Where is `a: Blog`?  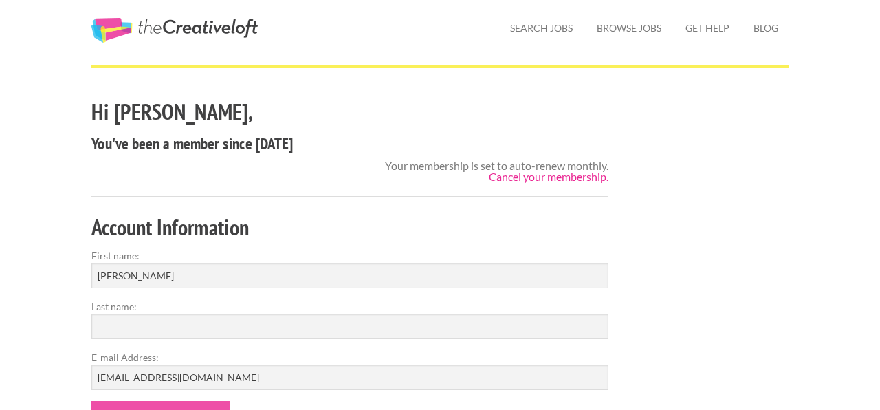 a: Blog is located at coordinates (766, 28).